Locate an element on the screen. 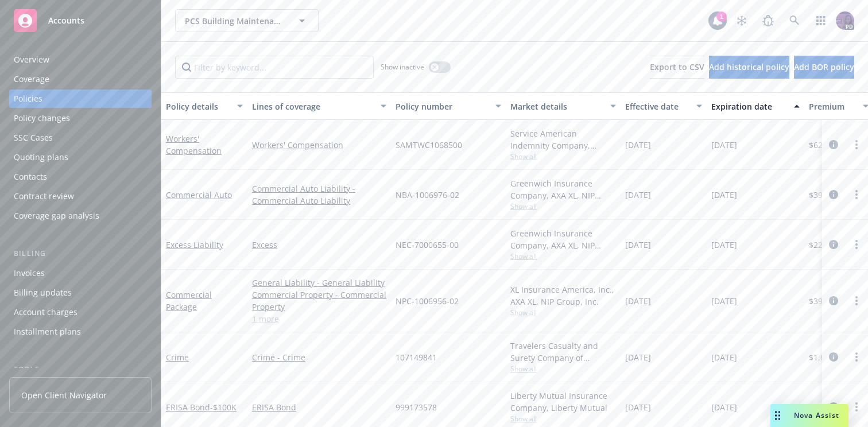  div: Policy details is located at coordinates (198, 107).